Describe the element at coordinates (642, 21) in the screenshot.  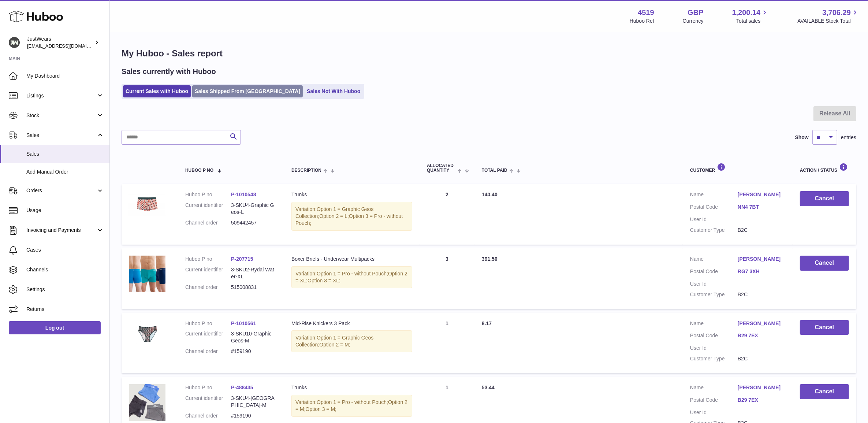
I see `div: Huboo Ref` at that location.